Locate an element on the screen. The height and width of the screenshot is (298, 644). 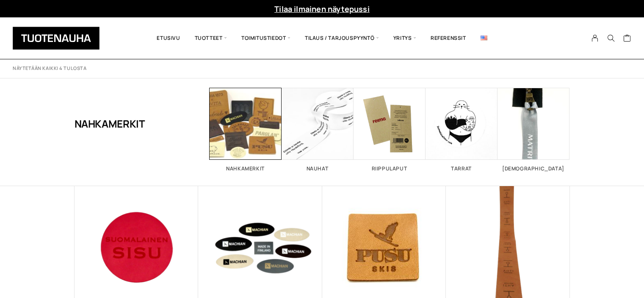
img: Tuotenauha Oy is located at coordinates (56, 38).